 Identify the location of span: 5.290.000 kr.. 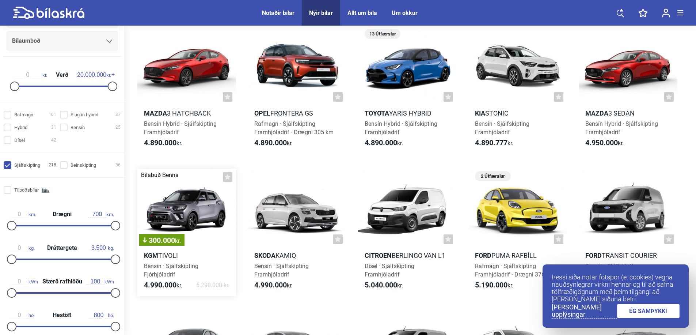
(213, 285).